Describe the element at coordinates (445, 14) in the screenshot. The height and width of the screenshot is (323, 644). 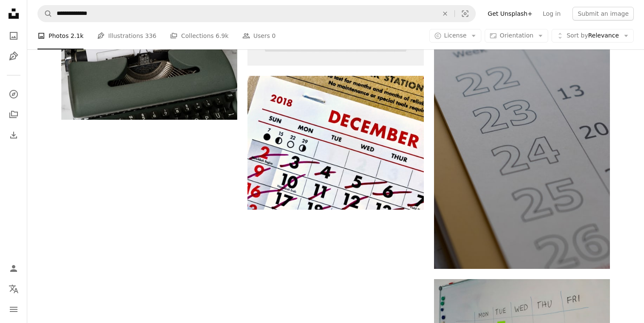
I see `button: Clear` at that location.